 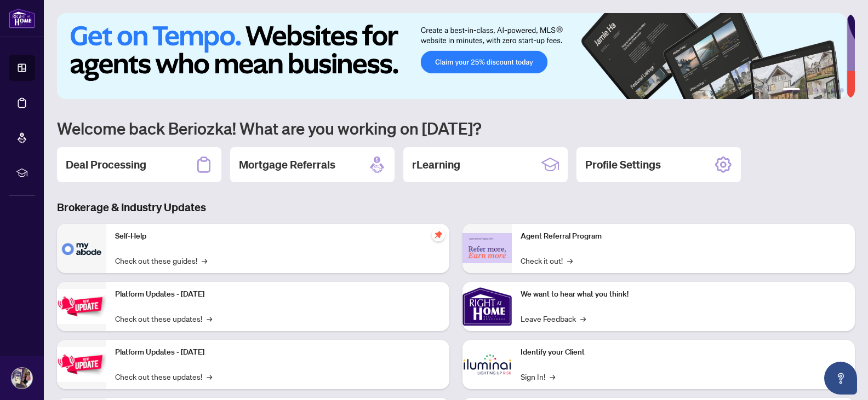 What do you see at coordinates (840, 379) in the screenshot?
I see `button: Open asap` at bounding box center [840, 379].